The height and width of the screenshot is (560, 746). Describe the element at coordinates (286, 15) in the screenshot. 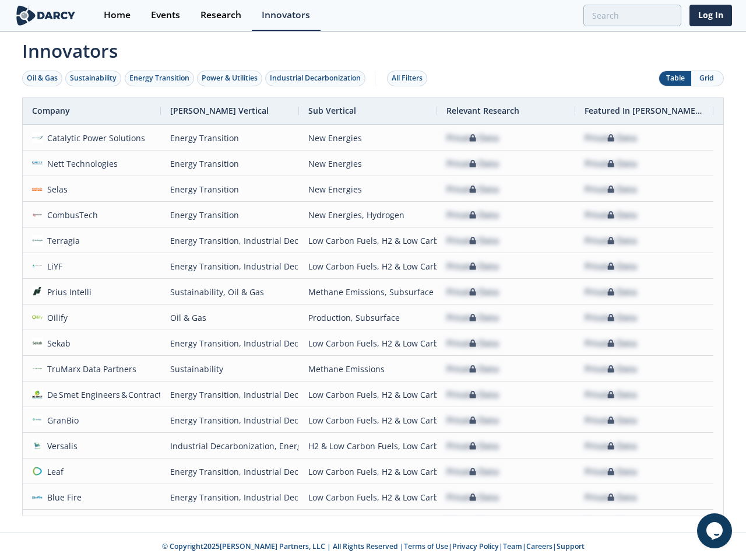

I see `div: Innovators` at that location.